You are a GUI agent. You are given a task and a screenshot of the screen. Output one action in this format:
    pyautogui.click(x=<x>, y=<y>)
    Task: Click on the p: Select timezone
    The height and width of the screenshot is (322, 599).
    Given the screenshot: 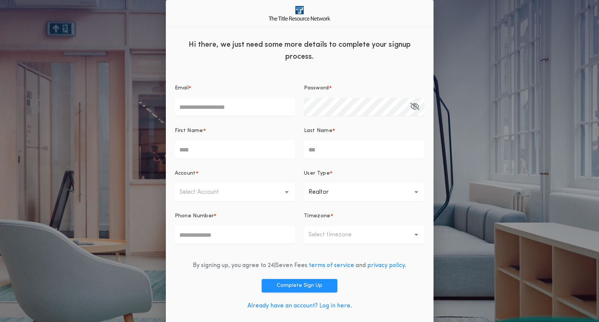 What is the action you would take?
    pyautogui.click(x=336, y=235)
    